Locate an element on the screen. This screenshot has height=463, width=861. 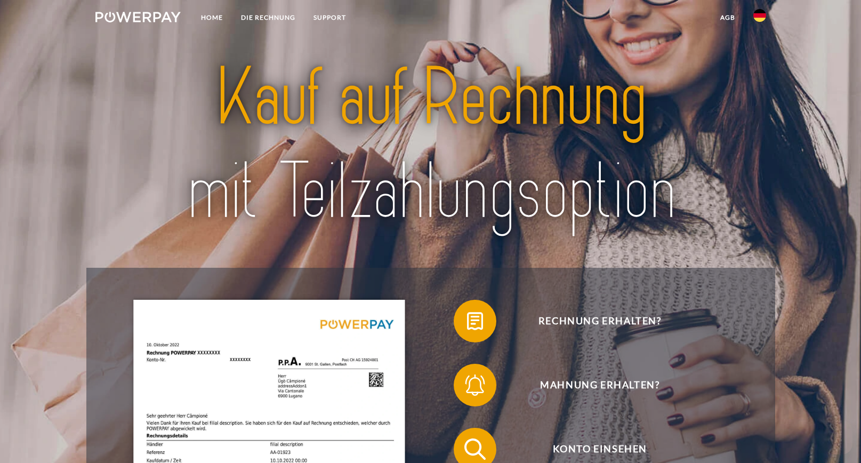
img: qb_bell.svg is located at coordinates (475, 385).